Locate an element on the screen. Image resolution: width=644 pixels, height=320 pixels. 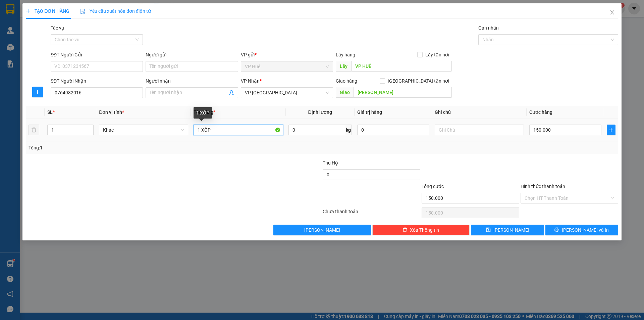
span: VP Đà Lạt is located at coordinates (287, 93).